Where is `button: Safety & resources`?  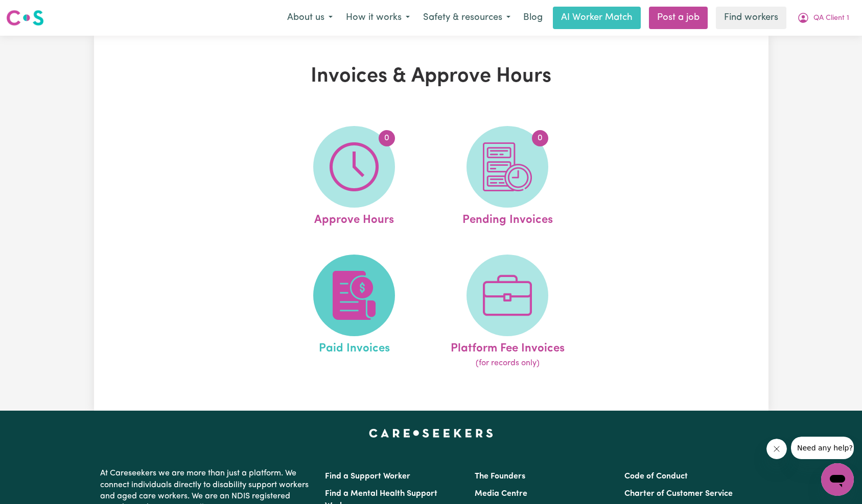 button: Safety & resources is located at coordinates (466, 17).